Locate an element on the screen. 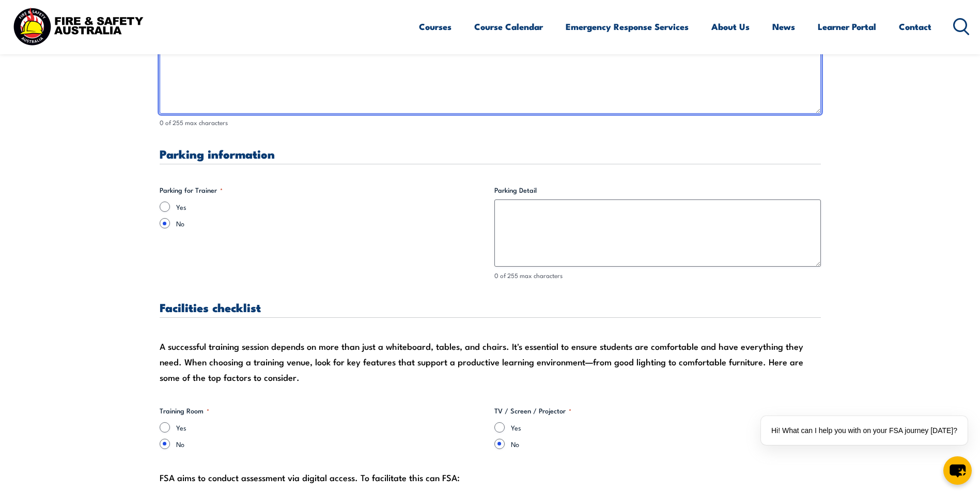 This screenshot has height=493, width=980. a: Learner Portal is located at coordinates (847, 26).